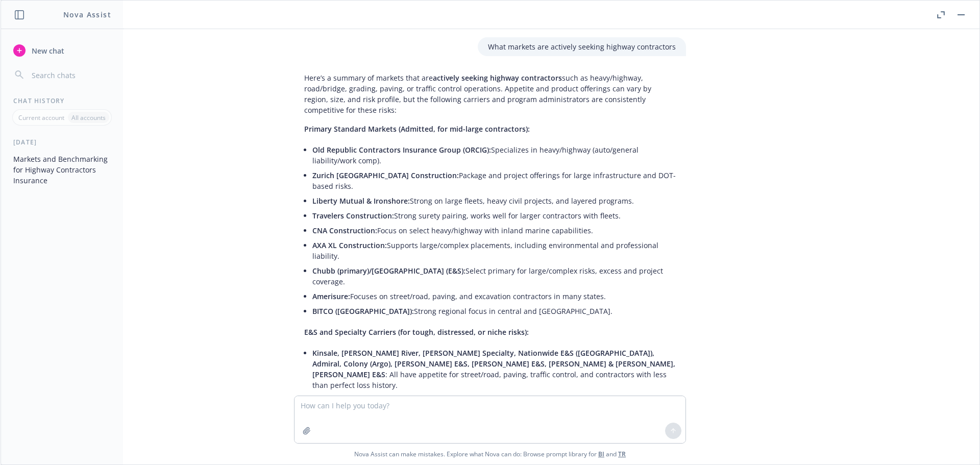  I want to click on button: Markets and Benchmarking for Highway Contractors Insurance, so click(62, 169).